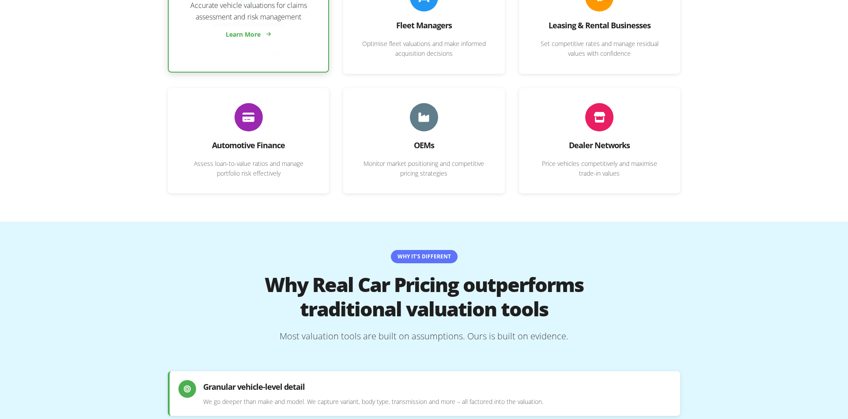 The image size is (848, 419). Describe the element at coordinates (248, 141) in the screenshot. I see `div: Learn more about Automotive Finance` at that location.